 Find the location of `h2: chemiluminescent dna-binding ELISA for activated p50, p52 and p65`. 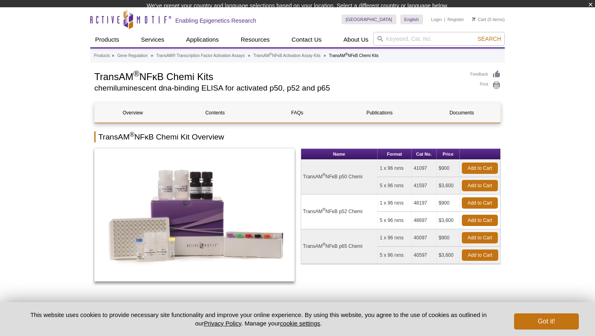

h2: chemiluminescent dna-binding ELISA for activated p50, p52 and p65 is located at coordinates (278, 88).